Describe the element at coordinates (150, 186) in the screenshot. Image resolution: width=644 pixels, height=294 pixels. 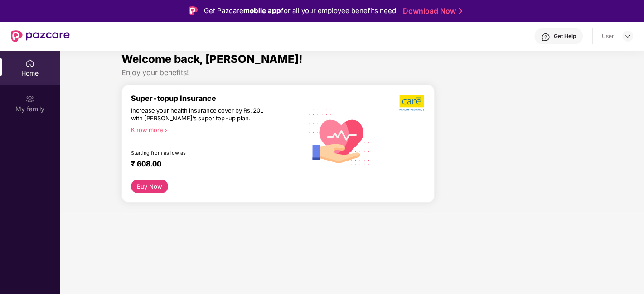
I see `button: Buy Now` at that location.